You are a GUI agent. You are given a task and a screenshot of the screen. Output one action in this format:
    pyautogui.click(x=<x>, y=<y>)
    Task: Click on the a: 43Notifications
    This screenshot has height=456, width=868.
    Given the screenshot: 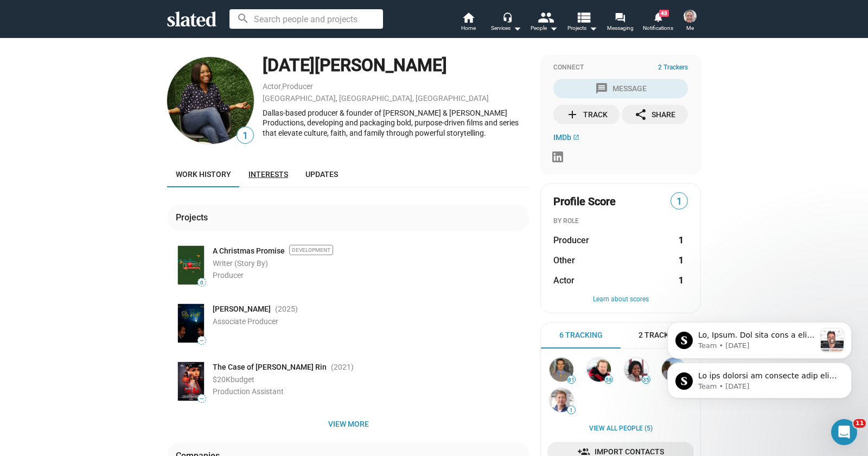 What is the action you would take?
    pyautogui.click(x=658, y=23)
    